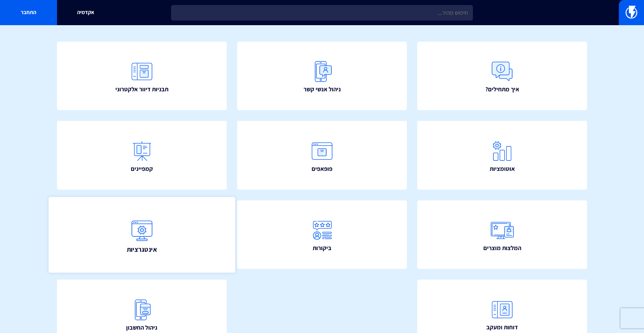 The width and height of the screenshot is (644, 333). What do you see at coordinates (502, 155) in the screenshot?
I see `a: אוטומציות` at bounding box center [502, 155].